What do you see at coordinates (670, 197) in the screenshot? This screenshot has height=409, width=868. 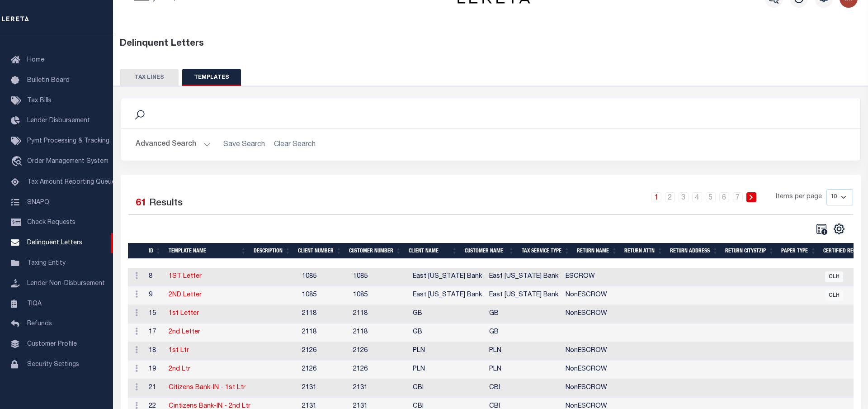 I see `a: 2` at bounding box center [670, 197].